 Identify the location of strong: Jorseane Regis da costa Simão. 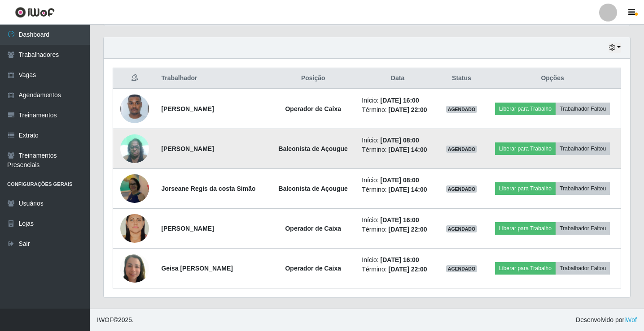
(208, 189).